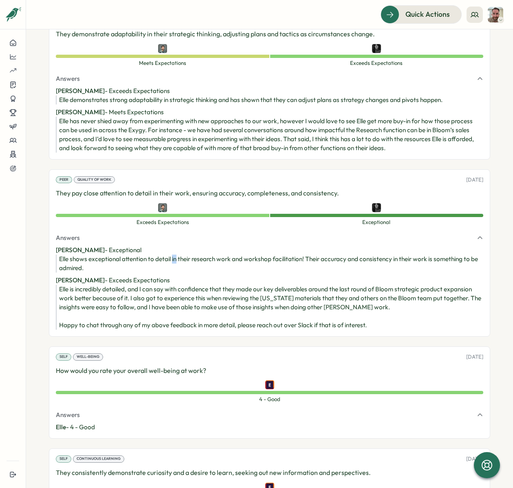  What do you see at coordinates (269, 250) in the screenshot?
I see `p: - Exceptional` at bounding box center [269, 250].